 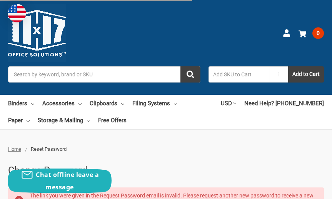 I want to click on img: duty and tax information for United States, so click(x=17, y=13).